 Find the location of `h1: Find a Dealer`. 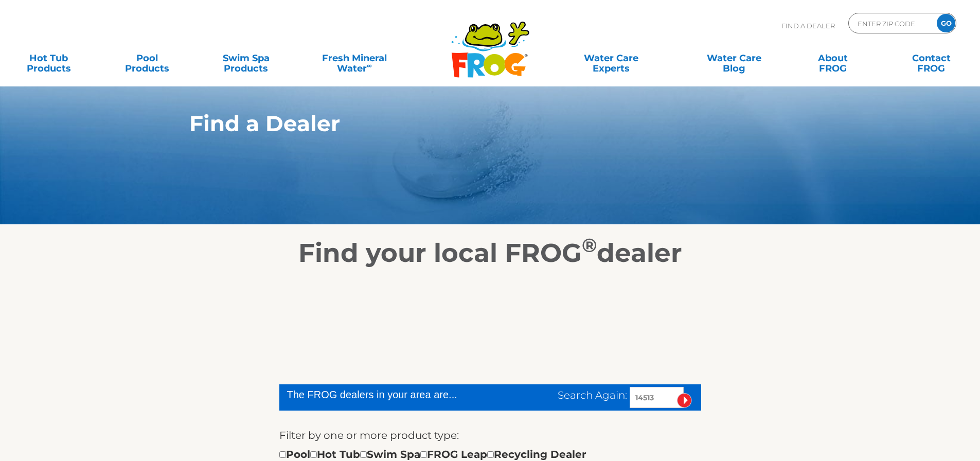

h1: Find a Dealer is located at coordinates (466, 123).